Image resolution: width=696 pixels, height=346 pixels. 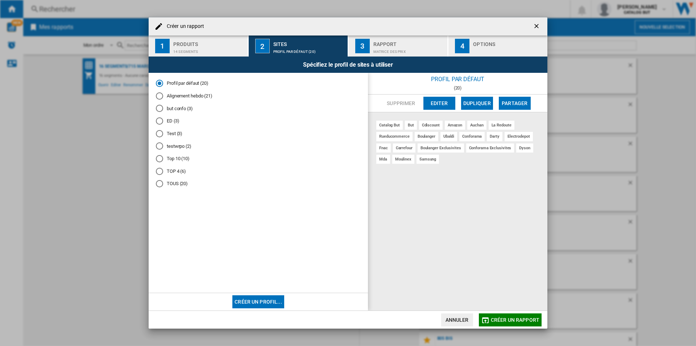 I want to click on button: 3 Rapport Matrice des prix, so click(x=398, y=46).